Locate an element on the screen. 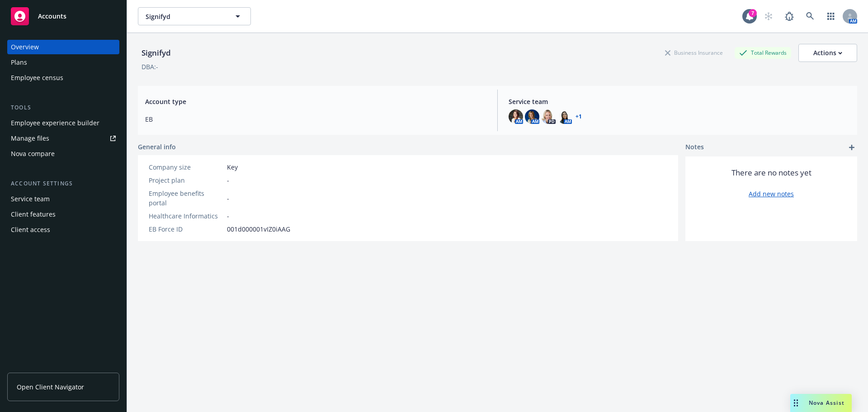  span: Service team is located at coordinates (679, 101).